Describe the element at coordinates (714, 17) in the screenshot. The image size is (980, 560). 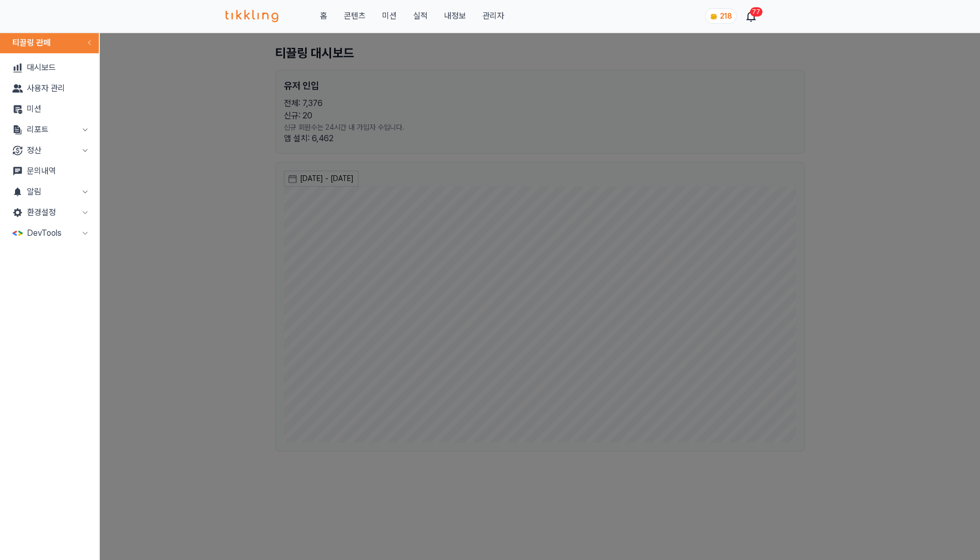
I see `img: coin` at that location.